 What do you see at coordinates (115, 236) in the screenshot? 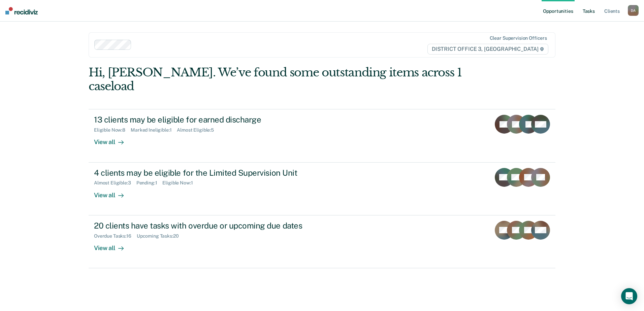
I see `div: Overdue Tasks : 16` at bounding box center [115, 236].